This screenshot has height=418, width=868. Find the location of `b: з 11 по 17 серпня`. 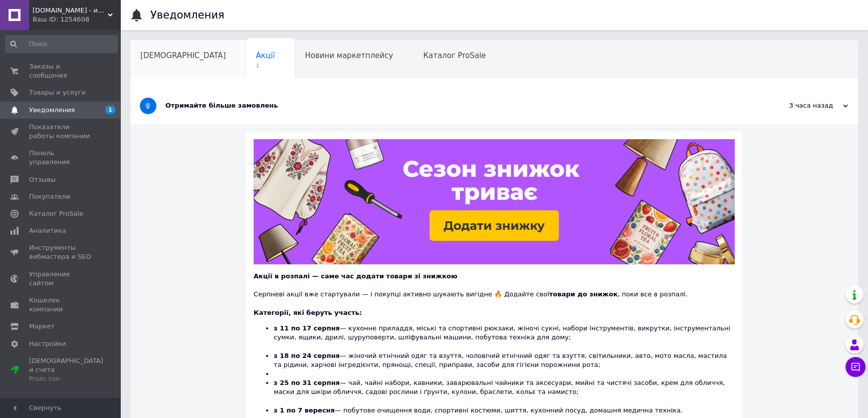

b: з 11 по 17 серпня is located at coordinates (307, 328).